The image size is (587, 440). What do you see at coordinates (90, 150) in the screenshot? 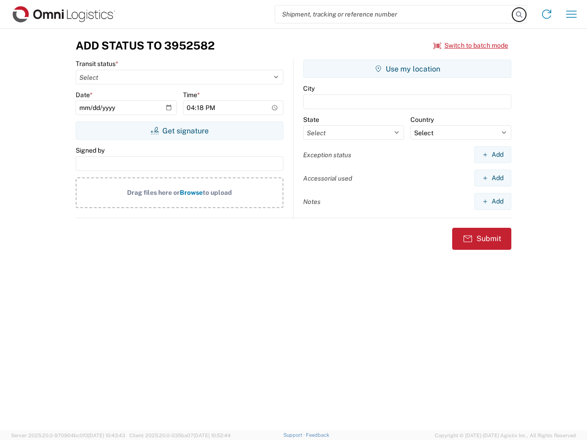
I see `label: Signed by` at bounding box center [90, 150].